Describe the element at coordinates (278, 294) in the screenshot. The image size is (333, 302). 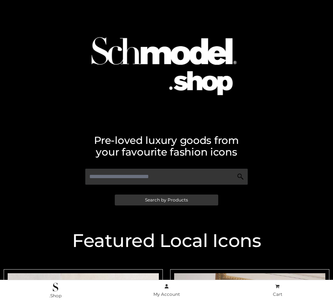
I see `span: Cart` at that location.